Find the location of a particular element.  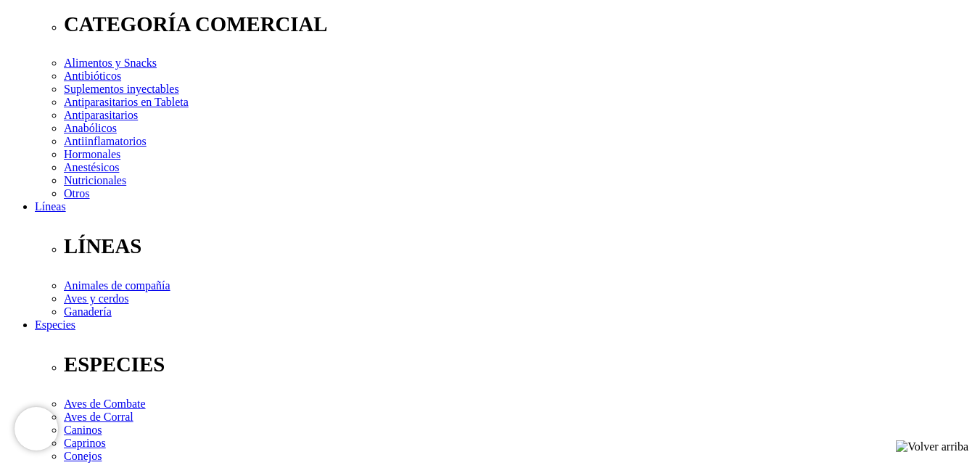

a: Antiparasitarios is located at coordinates (101, 115).